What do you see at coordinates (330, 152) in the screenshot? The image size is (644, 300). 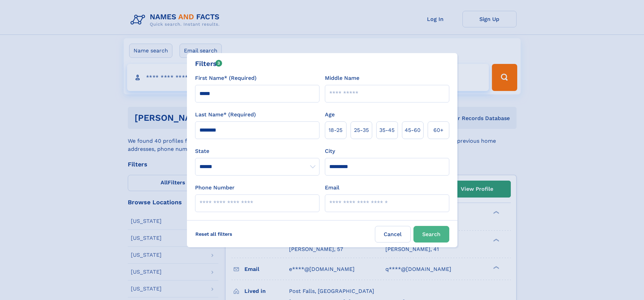 I see `label: City` at bounding box center [330, 152].